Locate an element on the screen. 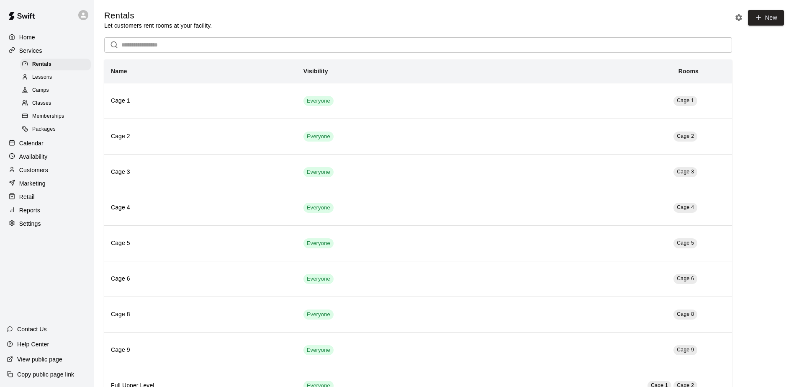 The height and width of the screenshot is (387, 794). a: Calendar is located at coordinates (47, 143).